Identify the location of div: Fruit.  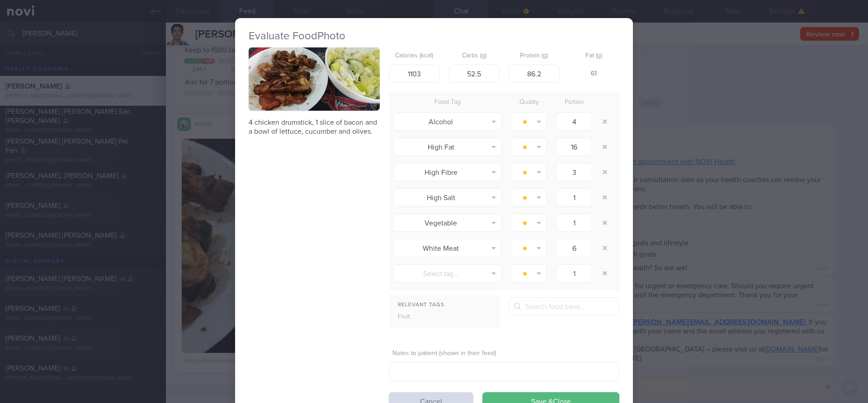
(418, 317).